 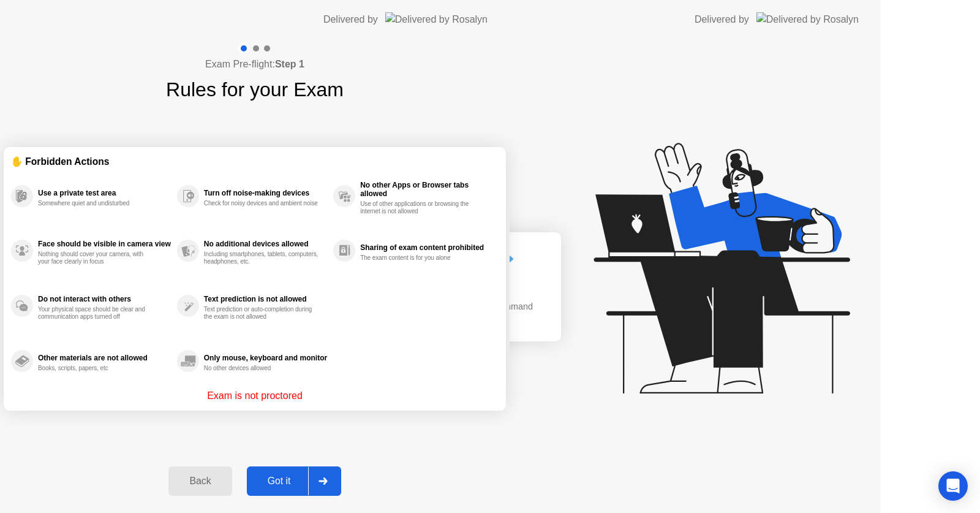 What do you see at coordinates (418, 207) in the screenshot?
I see `div: Use of other applications or browsing the internet is not allowed` at bounding box center [418, 207].